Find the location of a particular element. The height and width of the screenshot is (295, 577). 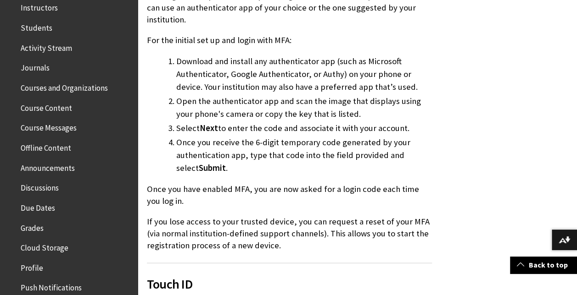

span: Push Notifications is located at coordinates (51, 287).